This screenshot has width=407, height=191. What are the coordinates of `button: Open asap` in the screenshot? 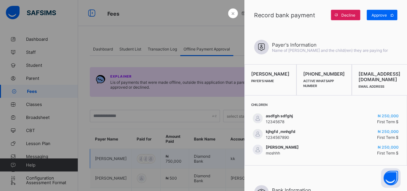 It's located at (391, 178).